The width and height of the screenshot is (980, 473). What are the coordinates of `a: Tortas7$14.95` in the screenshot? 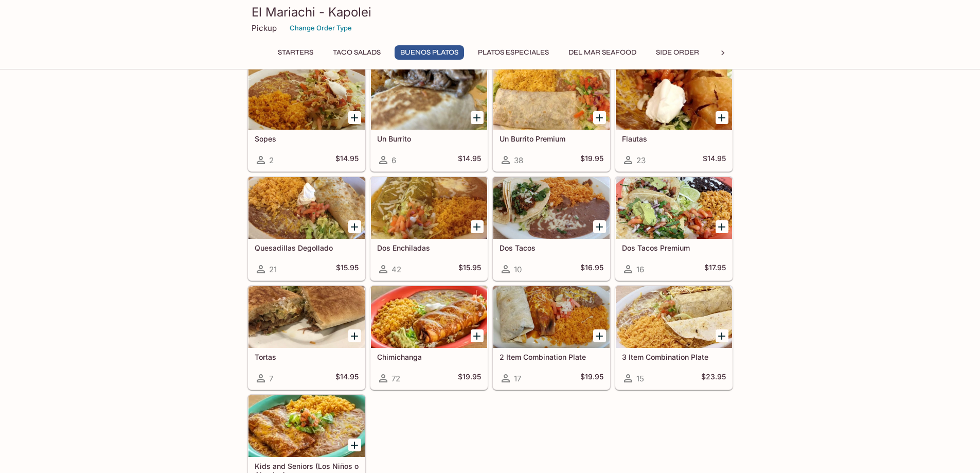 It's located at (307, 337).